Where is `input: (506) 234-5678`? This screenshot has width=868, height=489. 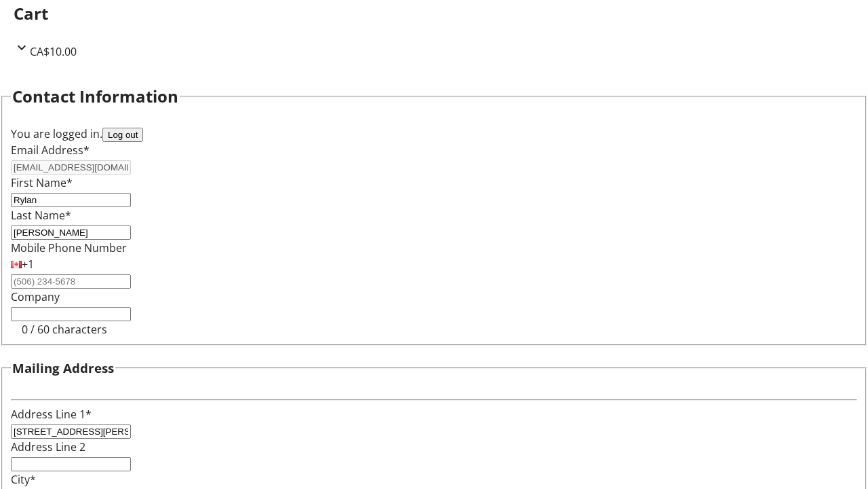
input: (506) 234-5678 is located at coordinates (71, 281).